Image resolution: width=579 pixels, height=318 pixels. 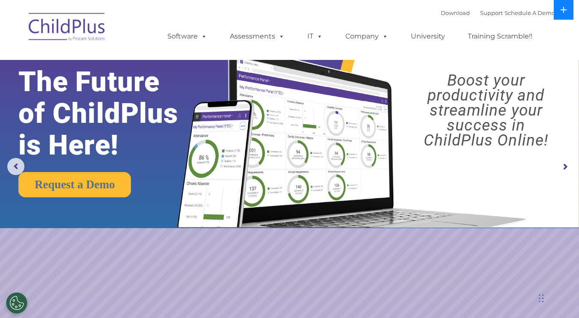 What do you see at coordinates (74, 184) in the screenshot?
I see `a: Request a Demo` at bounding box center [74, 184].